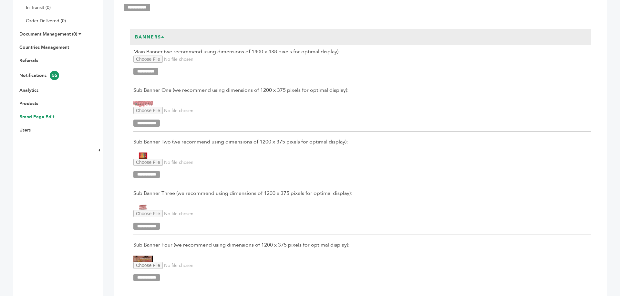 Image resolution: width=620 pixels, height=296 pixels. Describe the element at coordinates (29, 60) in the screenshot. I see `a: Referrals` at that location.